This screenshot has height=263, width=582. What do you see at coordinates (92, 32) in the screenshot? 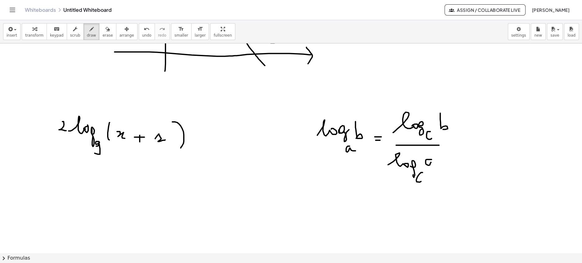
I see `button: draw` at bounding box center [92, 32].